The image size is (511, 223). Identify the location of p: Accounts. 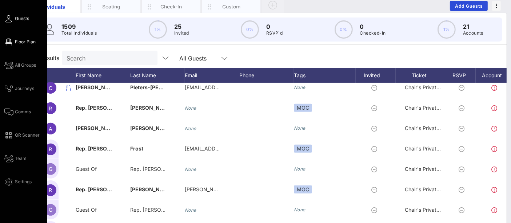
(473, 33).